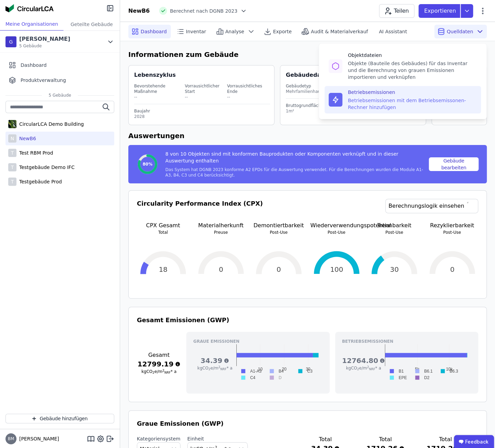 The width and height of the screenshot is (495, 448). What do you see at coordinates (13, 124) in the screenshot?
I see `img: CircularLCA Demo Building` at bounding box center [13, 124].